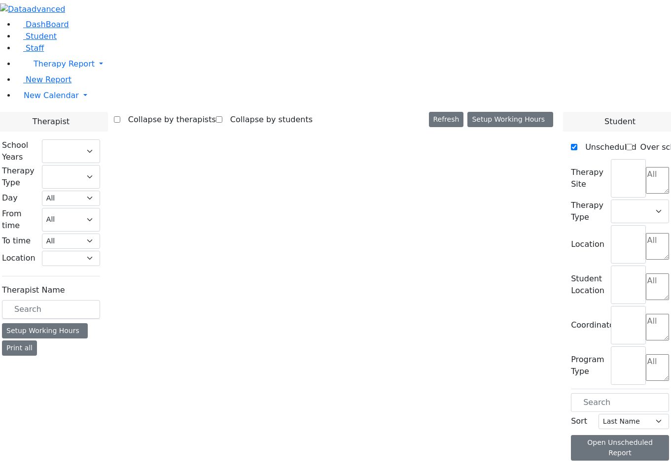 The height and width of the screenshot is (470, 671). I want to click on button: Open Unscheduled Report, so click(620, 448).